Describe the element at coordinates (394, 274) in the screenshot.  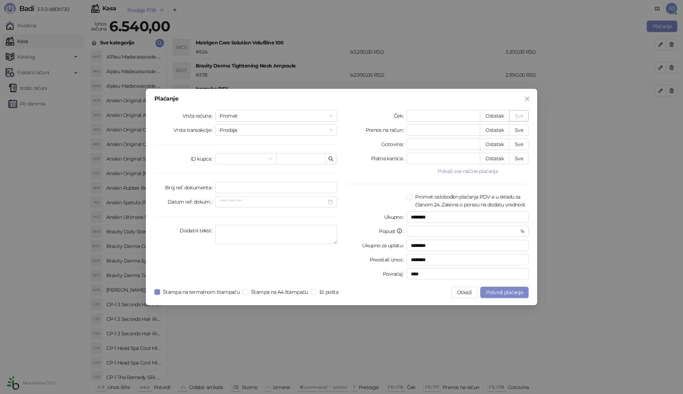
I see `label: Povraćaj` at that location.